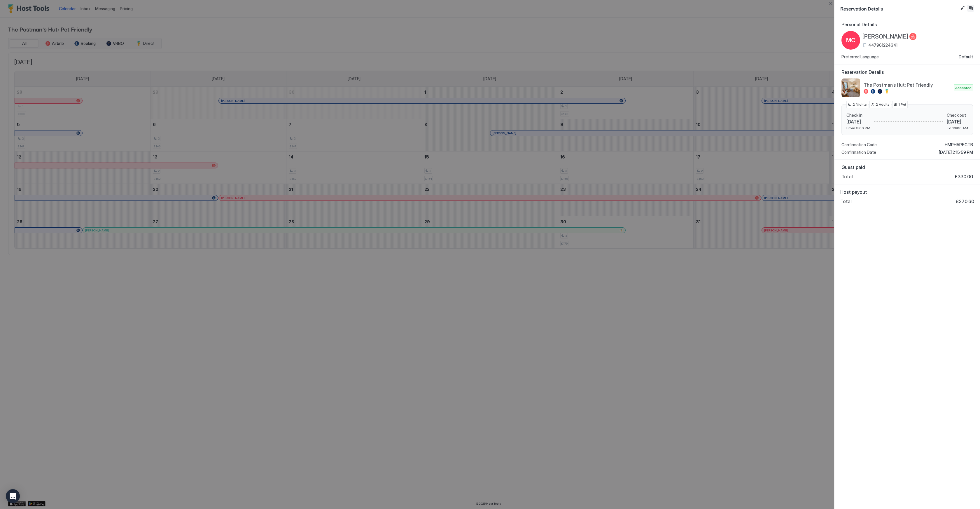  Describe the element at coordinates (859, 145) in the screenshot. I see `span: Confirmation Code` at that location.